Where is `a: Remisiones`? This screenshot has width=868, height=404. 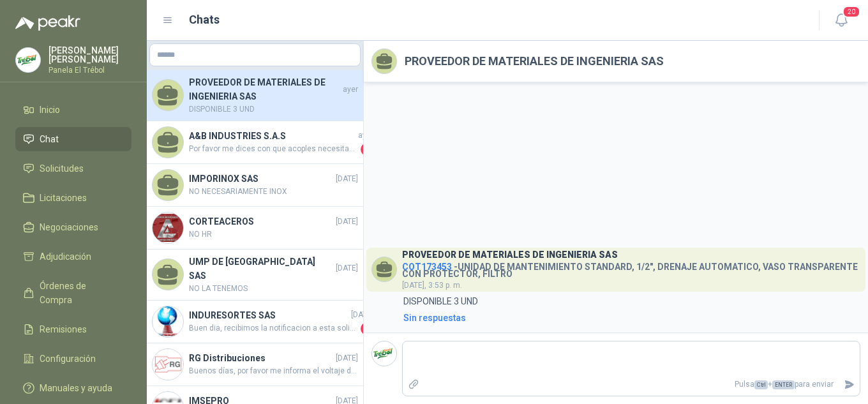
a: Remisiones is located at coordinates (74, 329).